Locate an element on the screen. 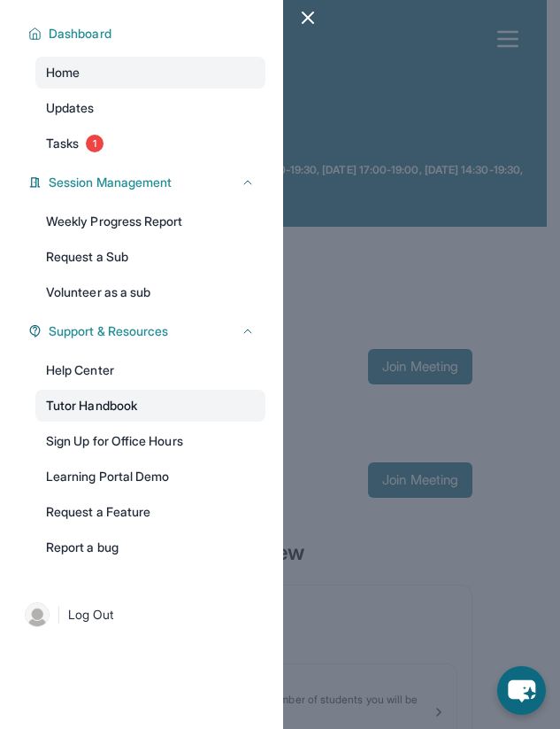 This screenshot has height=729, width=560. a: Request a Feature is located at coordinates (151, 512).